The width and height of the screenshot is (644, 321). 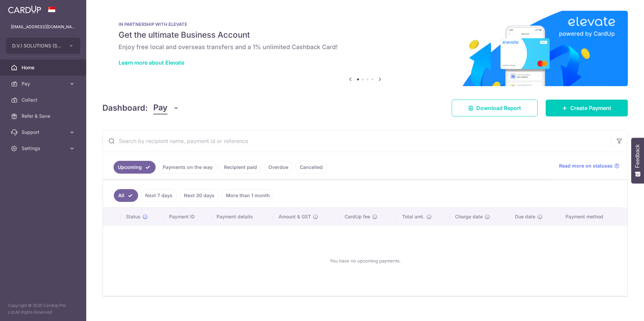 What do you see at coordinates (37, 46) in the screenshot?
I see `span: D.V.I SOLUTIONS (S) PTE. LTD.` at bounding box center [37, 46].